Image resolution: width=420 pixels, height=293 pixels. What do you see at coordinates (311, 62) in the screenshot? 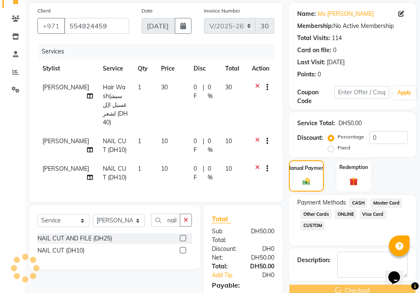
I see `div: Last Visit:` at bounding box center [311, 62].